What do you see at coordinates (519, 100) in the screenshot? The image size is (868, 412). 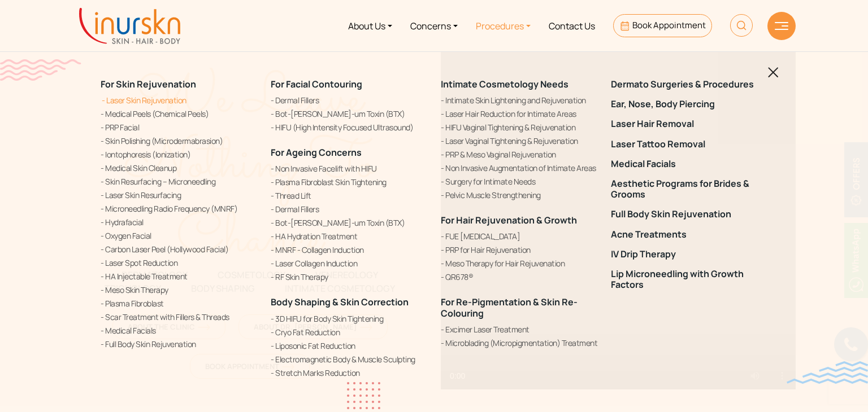 I see `a: Intimate Skin Lightening and Rejuvenation` at bounding box center [519, 100].